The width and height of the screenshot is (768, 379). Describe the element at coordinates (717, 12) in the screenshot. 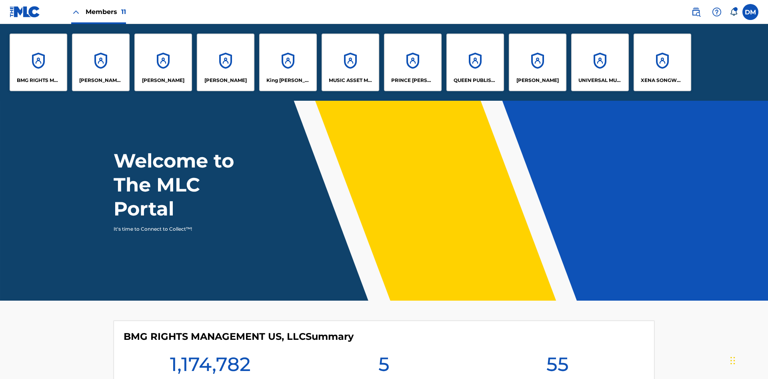

I see `div: Help` at that location.